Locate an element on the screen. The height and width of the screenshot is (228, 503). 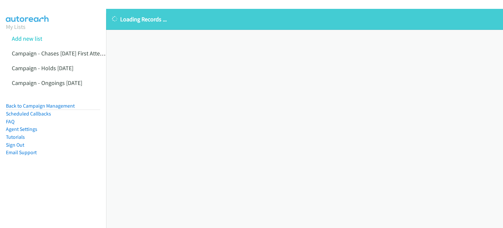
a: FAQ is located at coordinates (10, 121).